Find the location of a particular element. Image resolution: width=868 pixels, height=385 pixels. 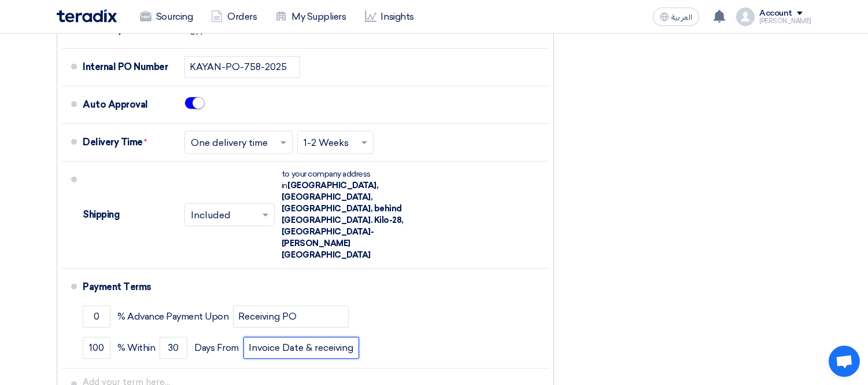

a: Orders is located at coordinates (234, 17).